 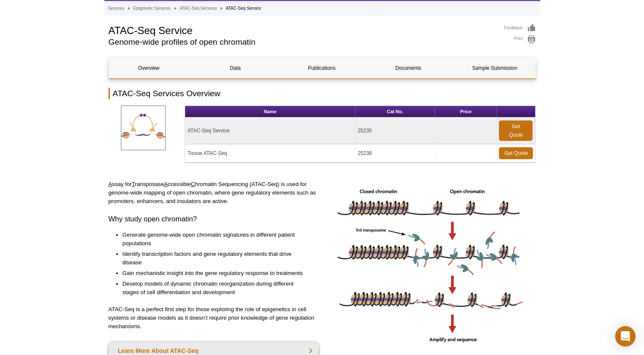 I want to click on a: ATAC-Seq Services, so click(x=198, y=8).